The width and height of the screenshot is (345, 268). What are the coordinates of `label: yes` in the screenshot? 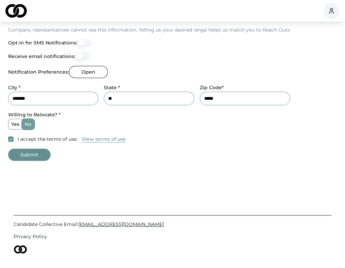 It's located at (15, 124).